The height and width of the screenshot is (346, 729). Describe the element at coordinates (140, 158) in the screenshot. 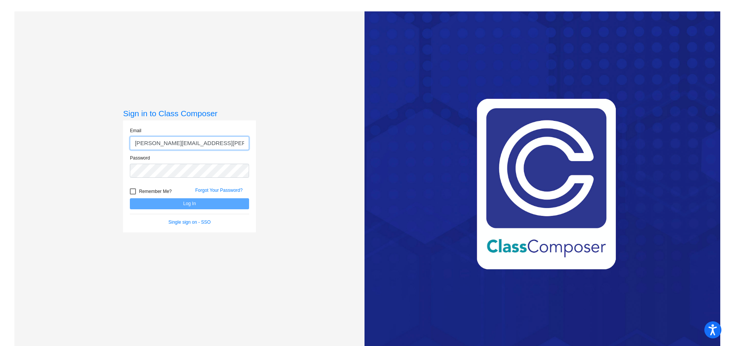

I see `label: Password` at that location.